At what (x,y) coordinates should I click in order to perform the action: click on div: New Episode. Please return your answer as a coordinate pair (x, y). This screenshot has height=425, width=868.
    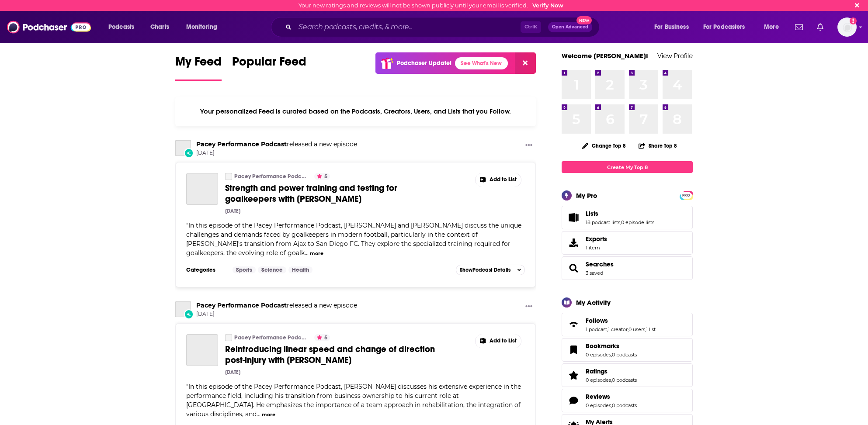
    Looking at the image, I should click on (189, 314).